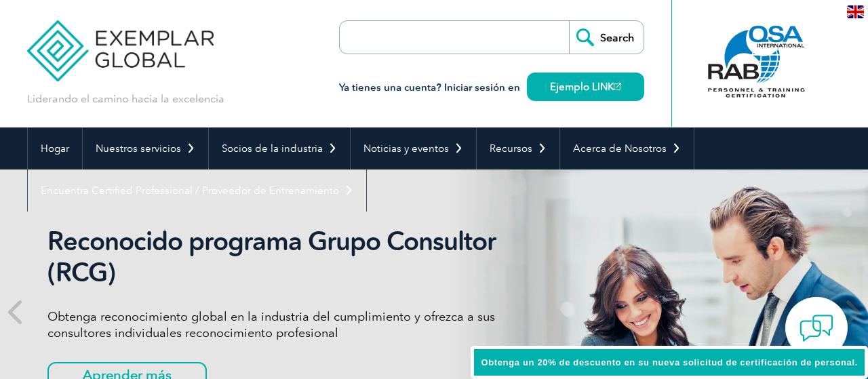 The height and width of the screenshot is (379, 868). Describe the element at coordinates (606, 38) in the screenshot. I see `input: Search` at that location.